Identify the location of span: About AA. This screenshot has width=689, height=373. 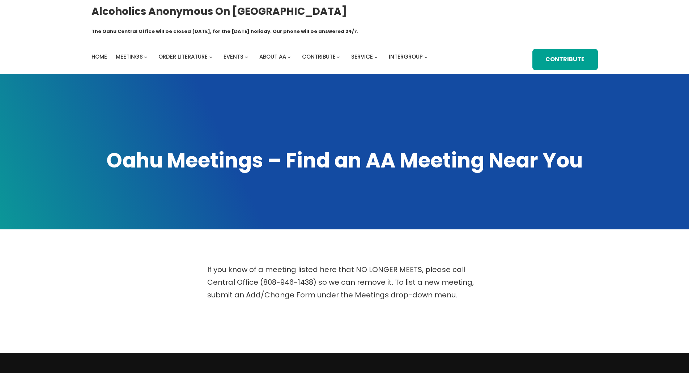
(273, 56).